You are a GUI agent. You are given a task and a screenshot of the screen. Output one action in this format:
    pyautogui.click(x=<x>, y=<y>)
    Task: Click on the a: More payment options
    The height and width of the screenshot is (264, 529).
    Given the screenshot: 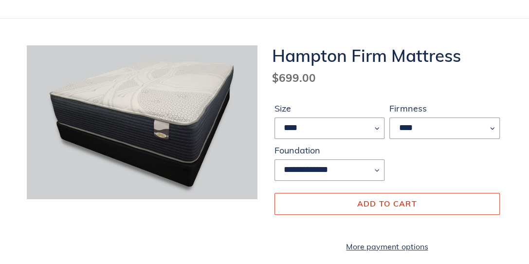 What is the action you would take?
    pyautogui.click(x=388, y=246)
    